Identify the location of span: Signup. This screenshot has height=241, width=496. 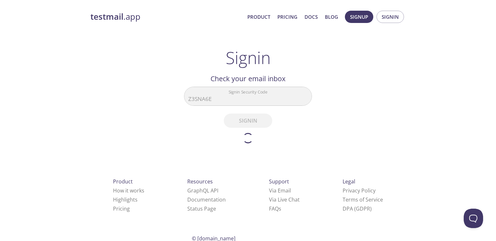
(359, 17).